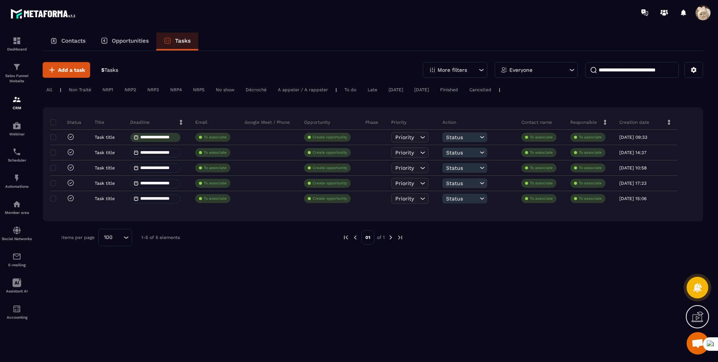 This screenshot has width=718, height=362. I want to click on p: Email, so click(201, 122).